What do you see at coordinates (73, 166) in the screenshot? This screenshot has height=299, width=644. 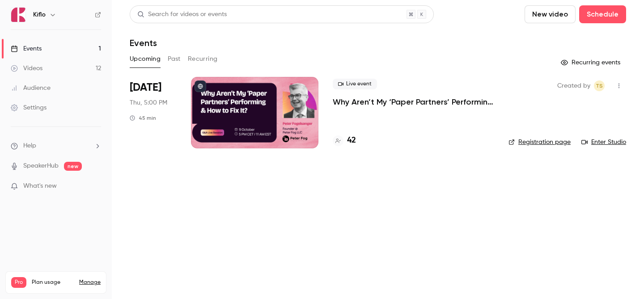 I see `span: new` at bounding box center [73, 166].